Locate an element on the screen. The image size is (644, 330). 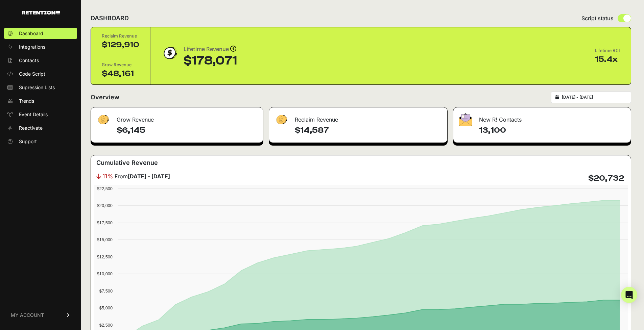
a: Event Details is located at coordinates (40, 115).